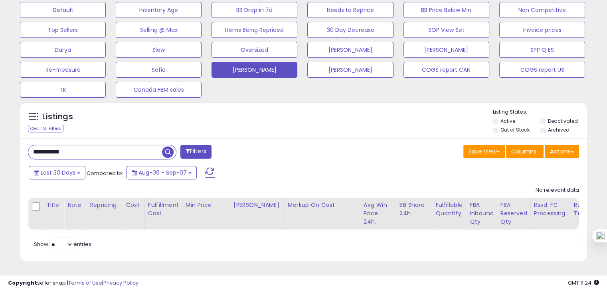 This screenshot has height=291, width=607. What do you see at coordinates (542, 10) in the screenshot?
I see `button: Non Competitive` at bounding box center [542, 10].